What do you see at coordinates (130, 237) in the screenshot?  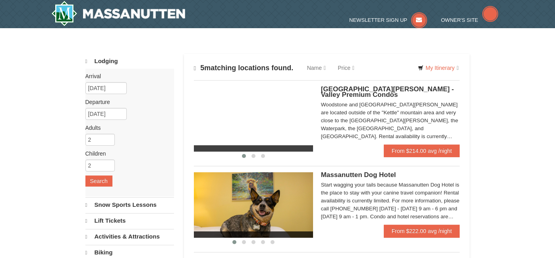 I see `a: Activities & Attractions` at bounding box center [130, 237].